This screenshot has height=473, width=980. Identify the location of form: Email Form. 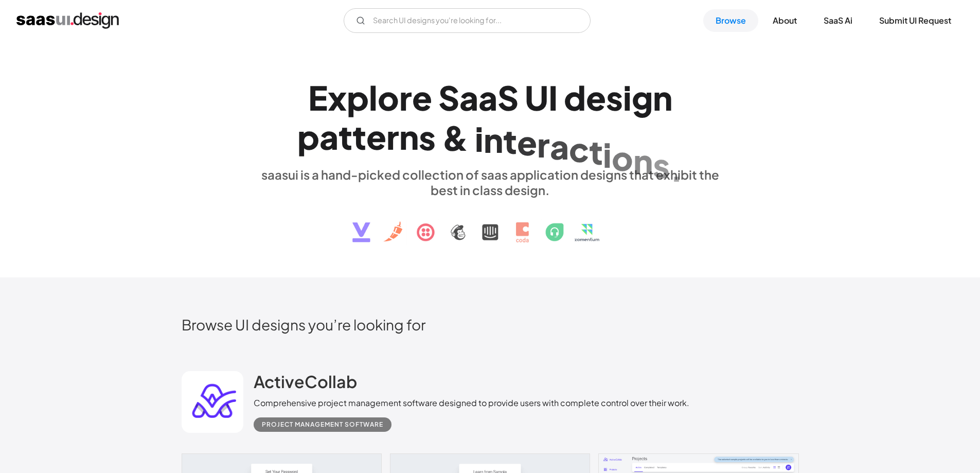
(467, 21).